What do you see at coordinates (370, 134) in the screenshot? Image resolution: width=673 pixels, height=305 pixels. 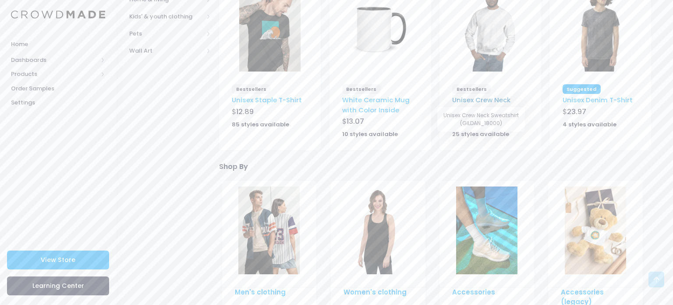 I see `strong: 10 styles available` at bounding box center [370, 134].